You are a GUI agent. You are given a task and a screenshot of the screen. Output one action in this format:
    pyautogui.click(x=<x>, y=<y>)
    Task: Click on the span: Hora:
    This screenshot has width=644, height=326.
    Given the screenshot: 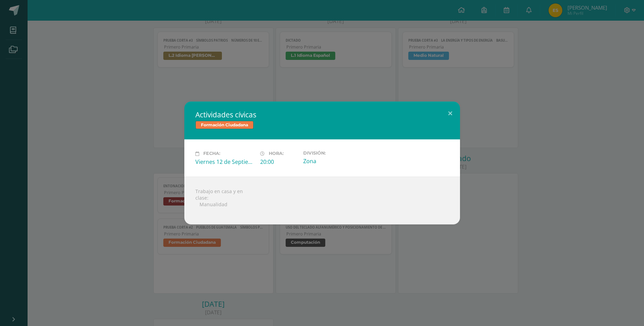 What is the action you would take?
    pyautogui.click(x=276, y=154)
    